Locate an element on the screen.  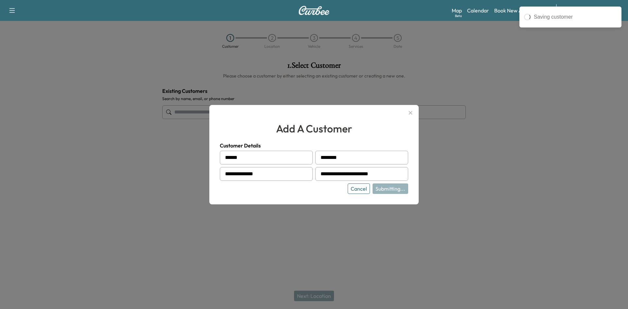
button: Cancel is located at coordinates (359, 189).